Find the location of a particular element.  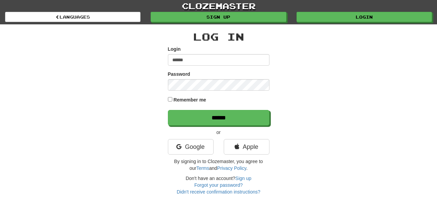

p: By signing in to Clozemaster, you agree to our and . is located at coordinates (219, 165).